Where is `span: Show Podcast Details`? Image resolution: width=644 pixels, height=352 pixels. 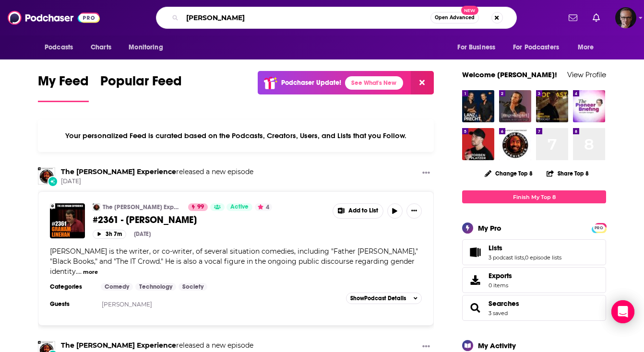 span: Show Podcast Details is located at coordinates (378, 298).